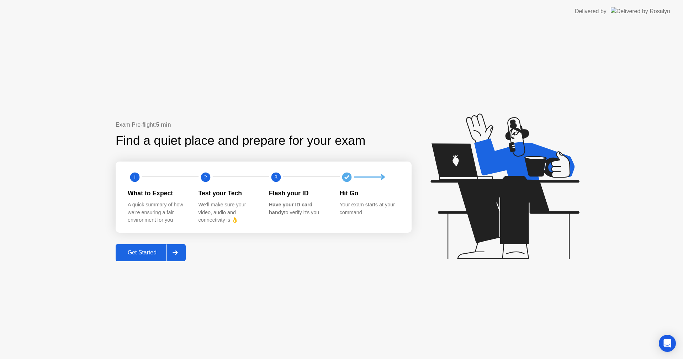 This screenshot has width=683, height=359. I want to click on div: Test your Tech, so click(228, 193).